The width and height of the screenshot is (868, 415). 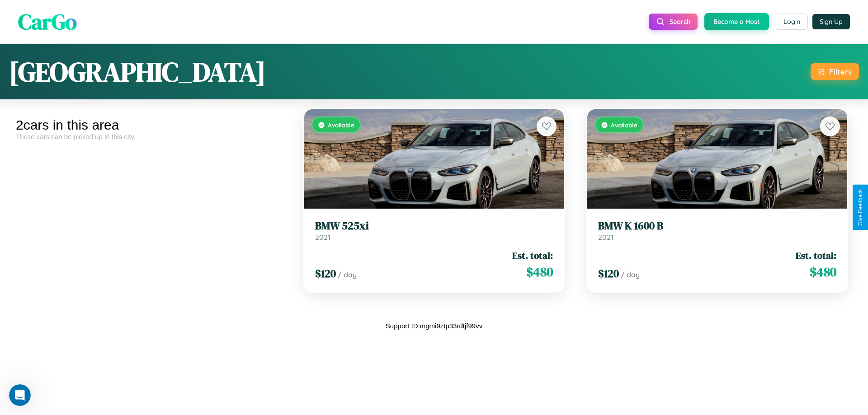 I want to click on span: Search, so click(x=680, y=22).